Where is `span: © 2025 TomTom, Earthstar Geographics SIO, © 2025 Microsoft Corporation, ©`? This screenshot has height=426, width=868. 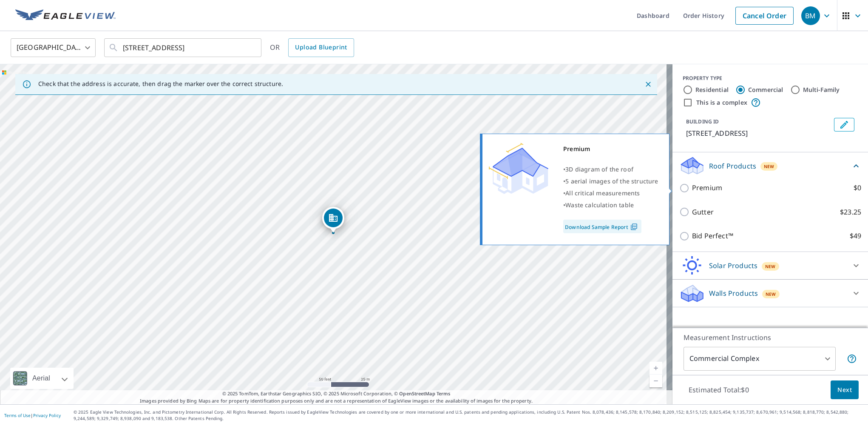
span: © 2025 TomTom, Earthstar Geographics SIO, © 2025 Microsoft Corporation, © is located at coordinates (336, 394).